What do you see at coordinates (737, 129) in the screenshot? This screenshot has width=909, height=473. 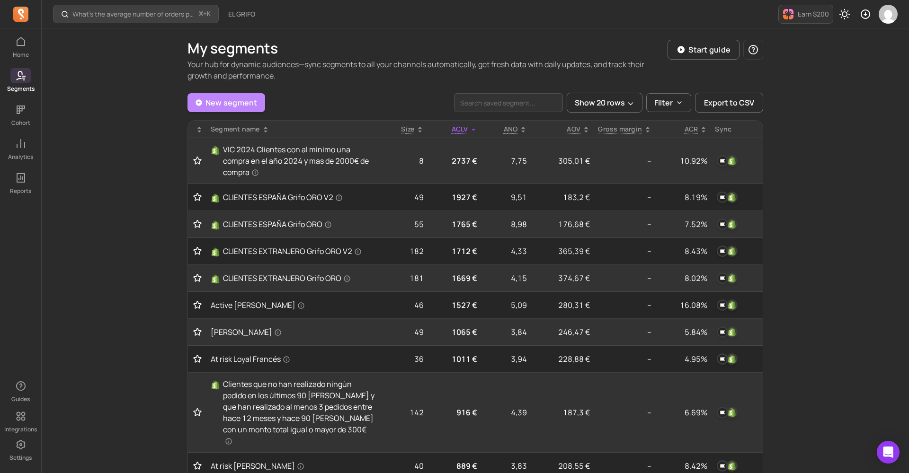 I see `div: Sync` at bounding box center [737, 129].